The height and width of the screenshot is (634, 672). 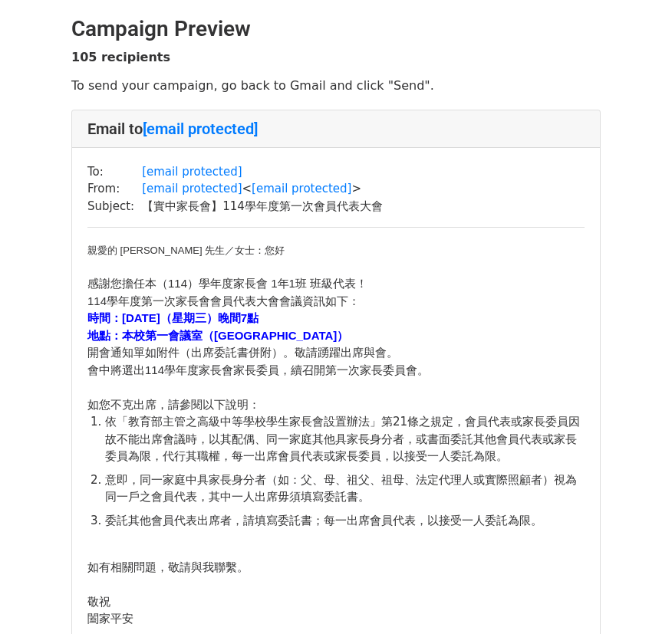 I want to click on font: 敬請踴躍出席與會。, so click(x=346, y=352).